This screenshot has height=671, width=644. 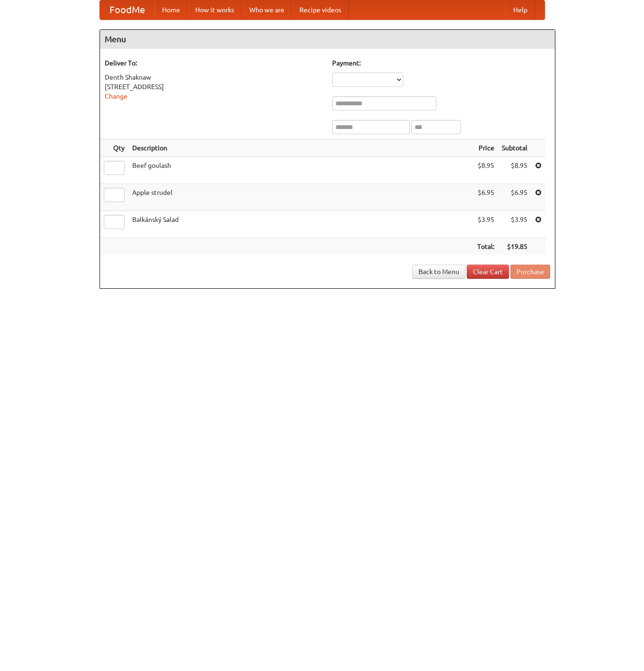 I want to click on a: Help, so click(x=521, y=10).